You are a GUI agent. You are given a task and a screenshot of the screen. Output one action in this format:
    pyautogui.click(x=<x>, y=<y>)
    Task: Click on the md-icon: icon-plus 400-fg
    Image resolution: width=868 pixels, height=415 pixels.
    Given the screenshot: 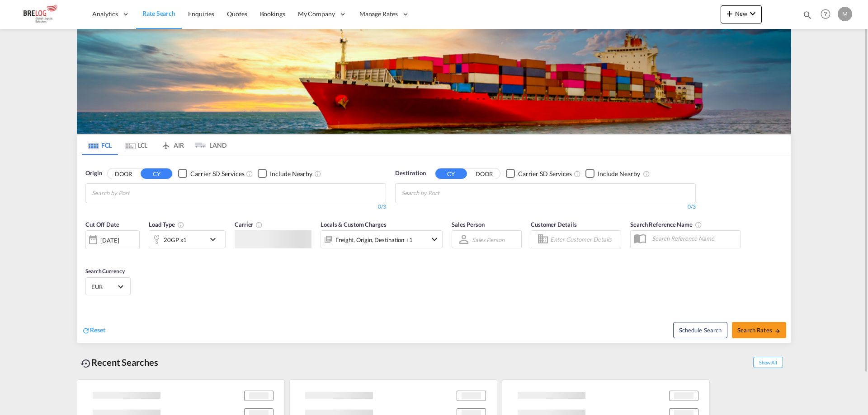 What is the action you would take?
    pyautogui.click(x=729, y=13)
    